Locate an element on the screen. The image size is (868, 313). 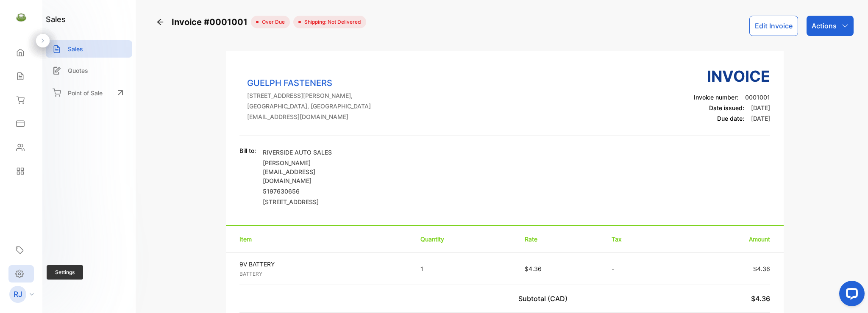
span: Shipping: Not Delivered is located at coordinates (331, 22).